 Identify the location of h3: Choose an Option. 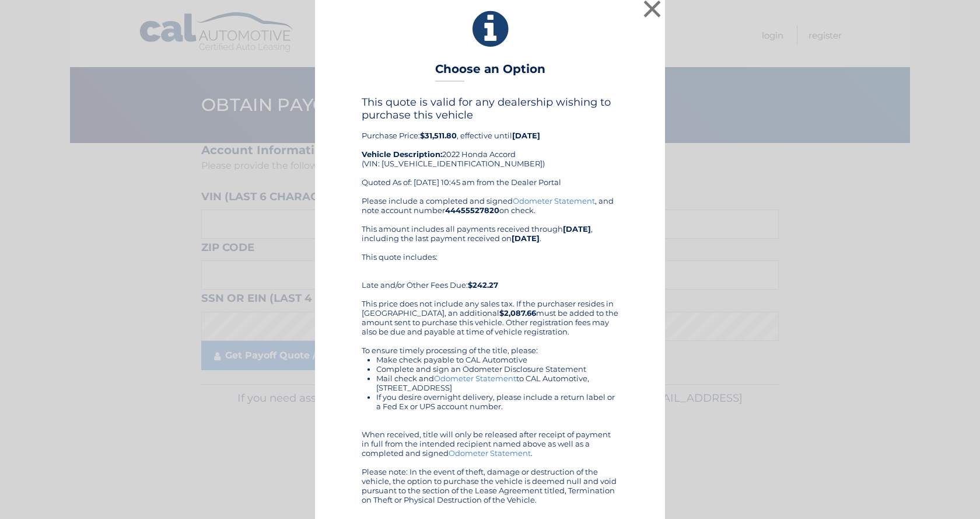
(490, 72).